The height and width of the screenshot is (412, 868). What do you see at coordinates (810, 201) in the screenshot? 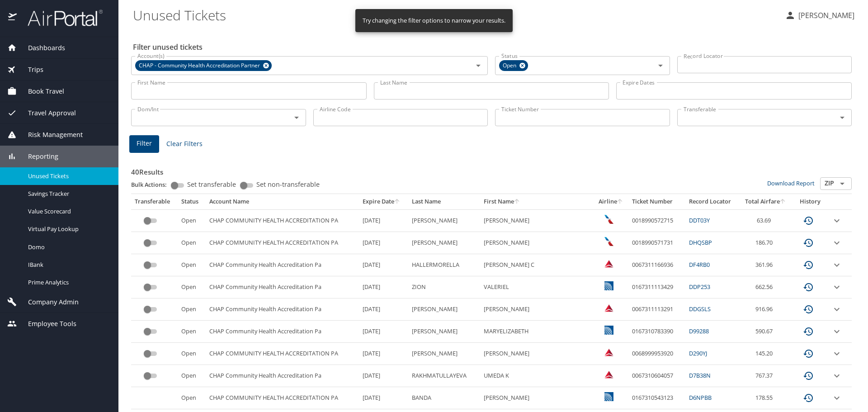
I see `th: History` at bounding box center [810, 201].